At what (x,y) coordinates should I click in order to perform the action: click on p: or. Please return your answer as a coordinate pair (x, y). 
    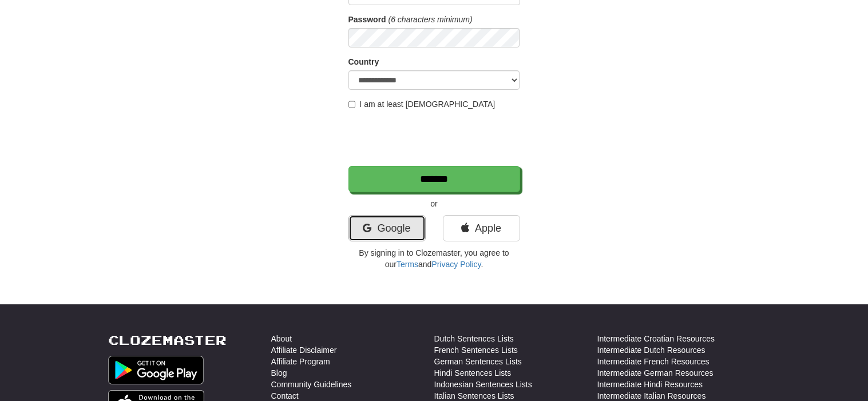
    Looking at the image, I should click on (434, 204).